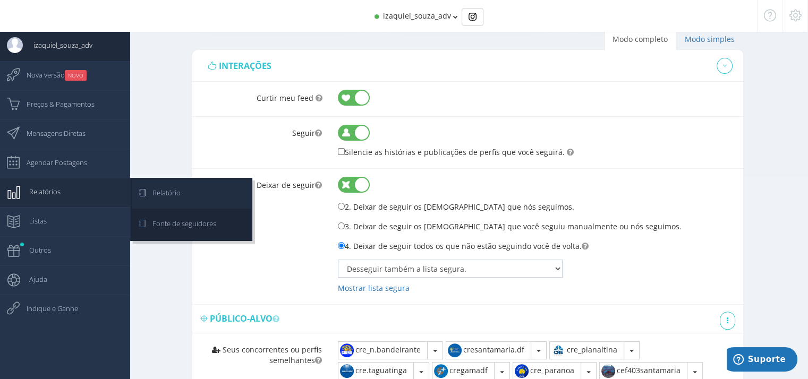 The image size is (808, 379). What do you see at coordinates (247, 319) in the screenshot?
I see `span: Público-alvo` at bounding box center [247, 319].